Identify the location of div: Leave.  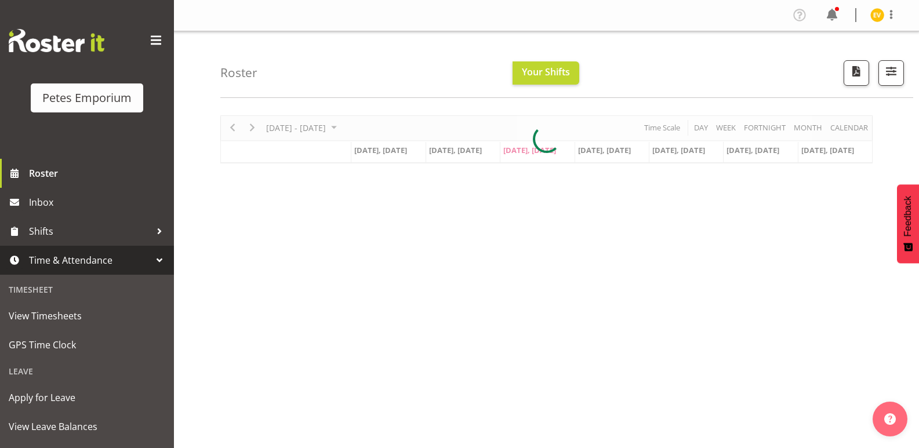
(87, 371).